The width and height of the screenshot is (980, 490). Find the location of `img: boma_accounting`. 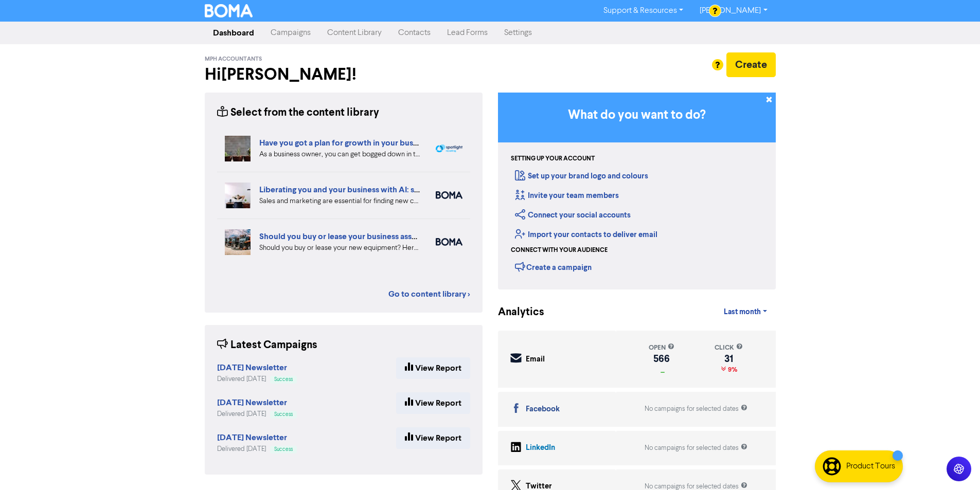

img: boma_accounting is located at coordinates (449, 242).